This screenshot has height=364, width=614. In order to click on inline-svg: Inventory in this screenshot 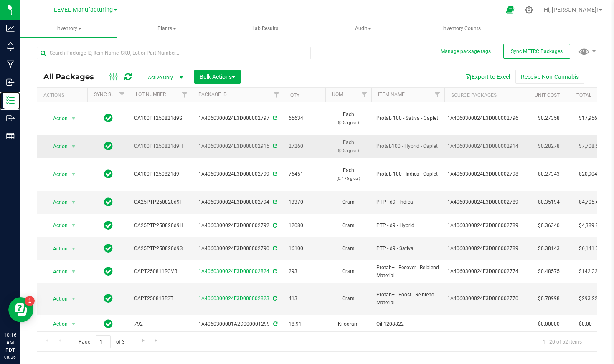, I will do `click(11, 100)`.